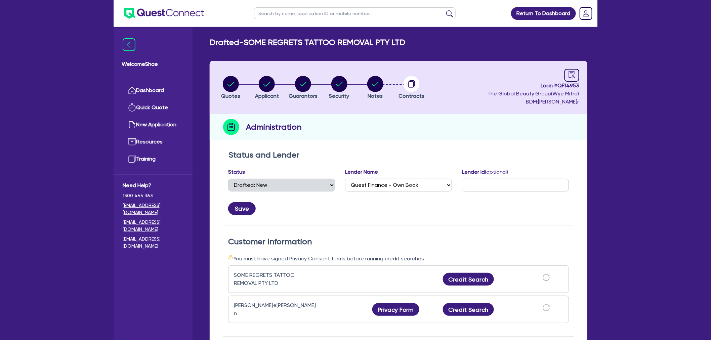 Image resolution: width=711 pixels, height=340 pixels. What do you see at coordinates (242, 209) in the screenshot?
I see `button: Save` at bounding box center [242, 209].